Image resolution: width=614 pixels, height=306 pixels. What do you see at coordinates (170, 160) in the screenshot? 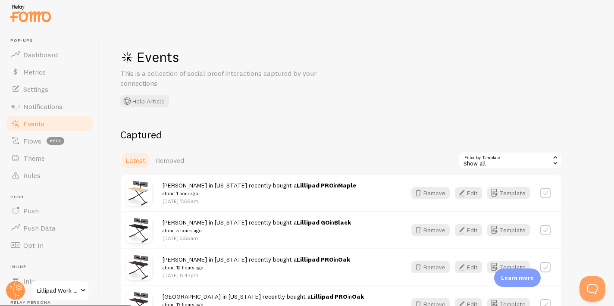
I see `a: Removed` at bounding box center [170, 160].